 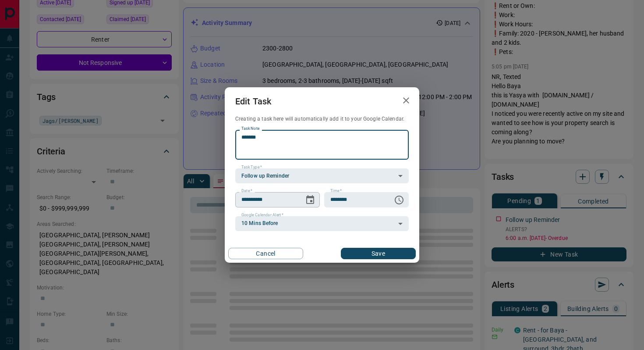 I want to click on div: 10 Mins Before, so click(x=322, y=224).